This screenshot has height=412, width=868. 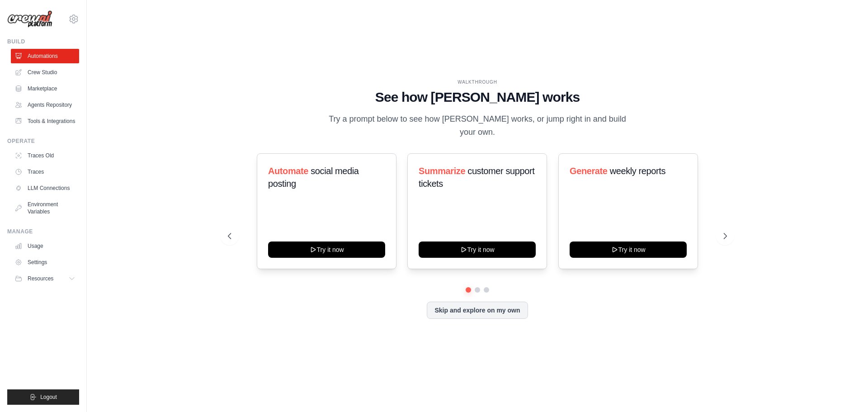 I want to click on button: Logout, so click(x=43, y=398).